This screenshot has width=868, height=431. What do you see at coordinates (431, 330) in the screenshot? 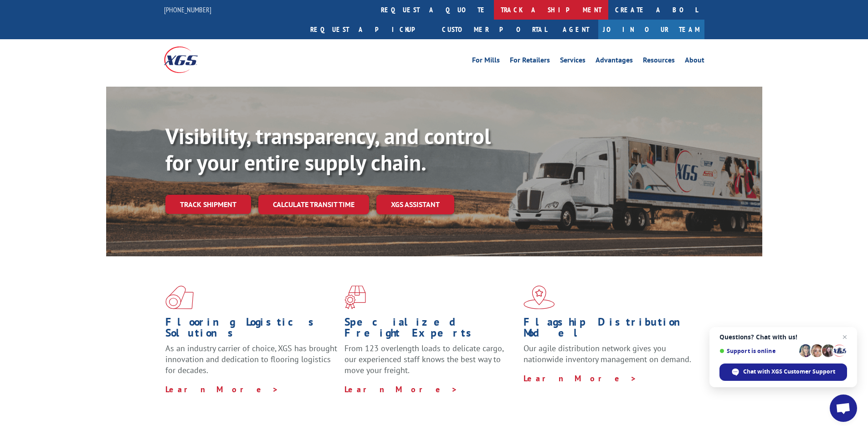
I see `h1: Specialized Freight Experts` at bounding box center [431, 330].